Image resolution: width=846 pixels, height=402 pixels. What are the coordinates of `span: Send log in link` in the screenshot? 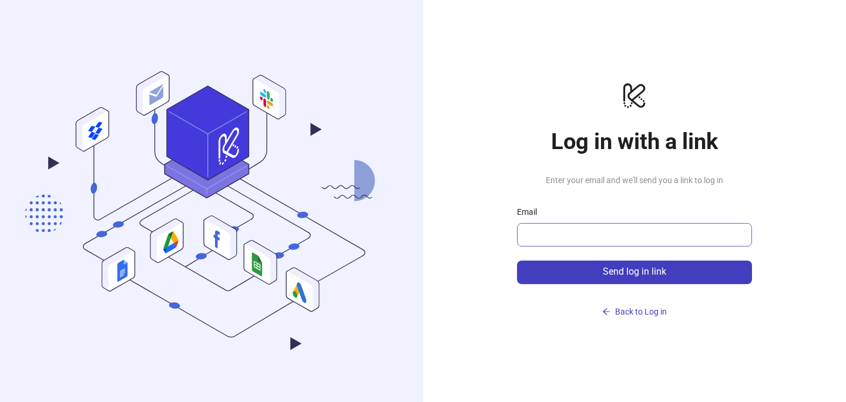 It's located at (634, 272).